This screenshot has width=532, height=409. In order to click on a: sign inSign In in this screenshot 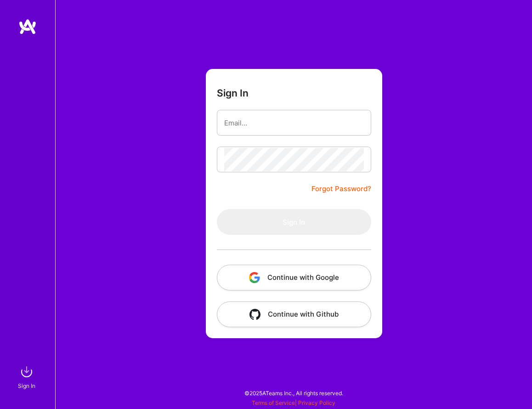, I will do `click(28, 376)`.